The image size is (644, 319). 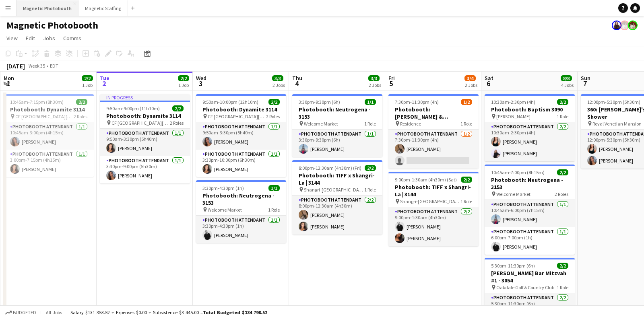 I want to click on app-user-avatar: Maria Lopes, so click(x=617, y=25).